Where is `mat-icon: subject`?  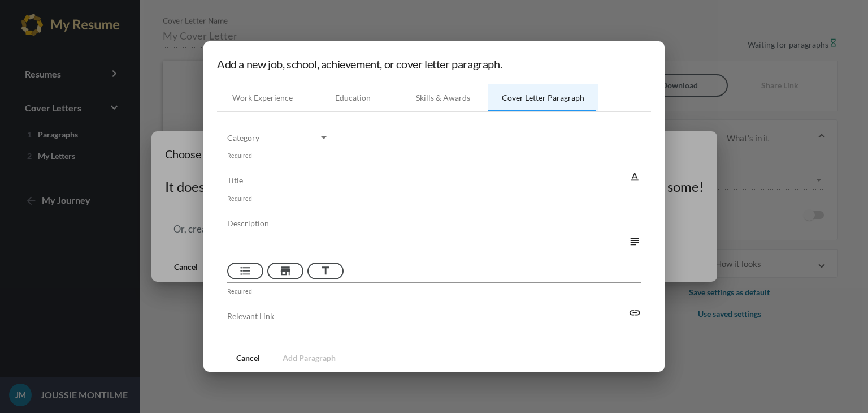
mat-icon: subject is located at coordinates (635, 242).